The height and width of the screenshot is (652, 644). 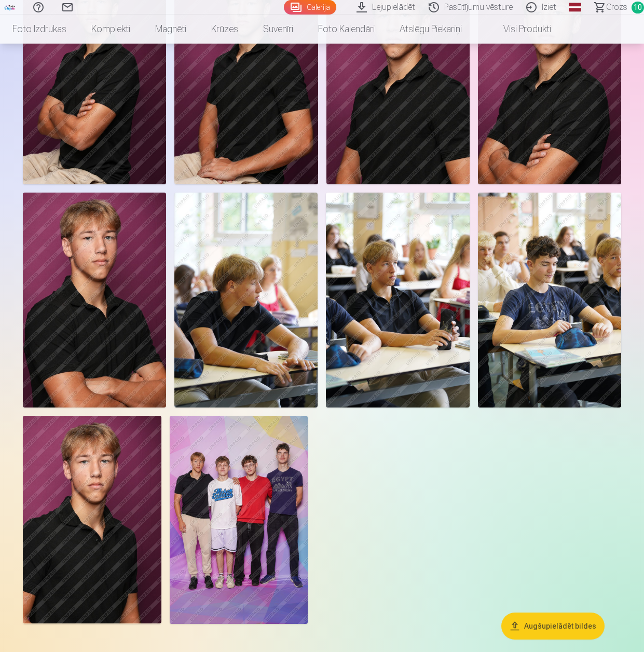 I want to click on a: Foto kalendāri, so click(x=346, y=29).